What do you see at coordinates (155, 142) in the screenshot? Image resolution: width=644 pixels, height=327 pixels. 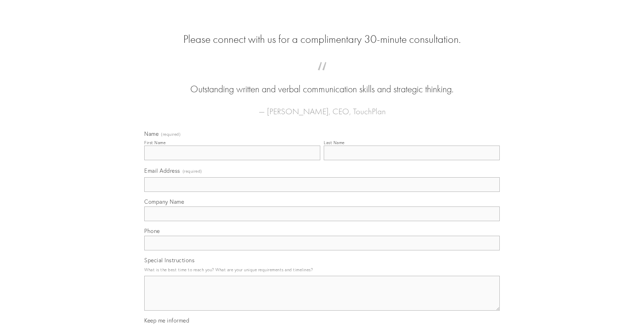 I see `div: First Name` at bounding box center [155, 142].